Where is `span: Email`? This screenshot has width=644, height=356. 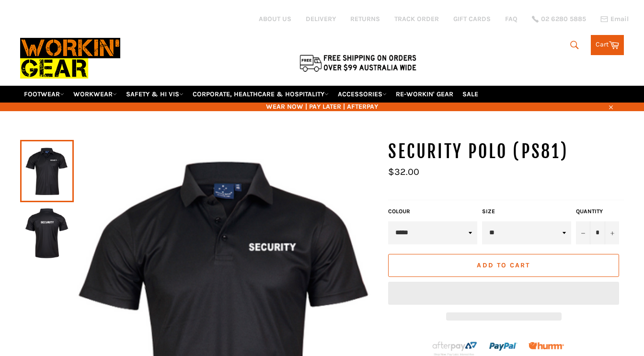
span: Email is located at coordinates (619, 19).